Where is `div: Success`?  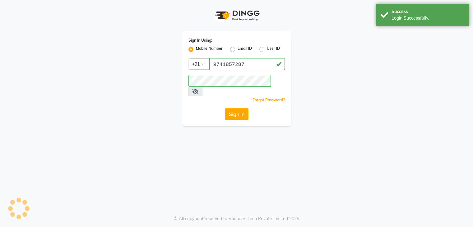
div: Success is located at coordinates (428, 12).